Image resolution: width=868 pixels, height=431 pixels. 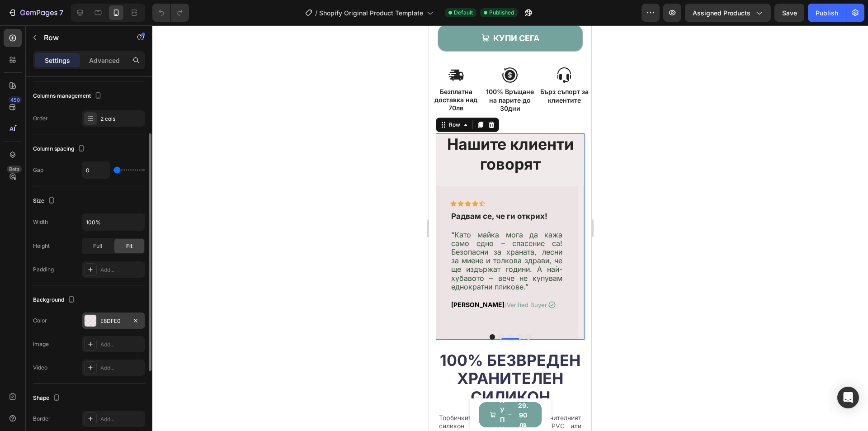 I want to click on div: Publish, so click(x=827, y=13).